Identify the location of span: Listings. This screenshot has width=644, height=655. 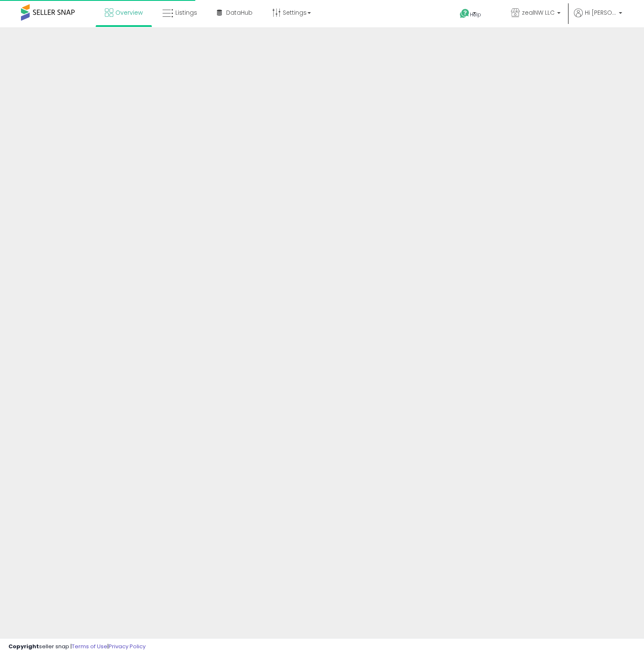
(186, 12).